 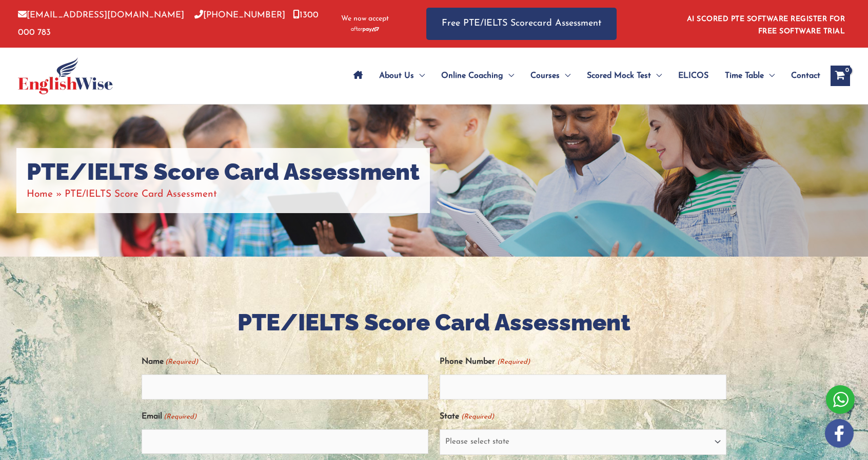 What do you see at coordinates (805, 76) in the screenshot?
I see `span: Contact` at bounding box center [805, 76].